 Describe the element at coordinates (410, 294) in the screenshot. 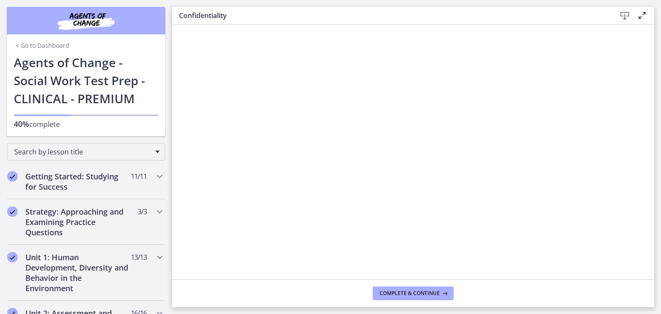

I see `span: Complete & continue` at that location.